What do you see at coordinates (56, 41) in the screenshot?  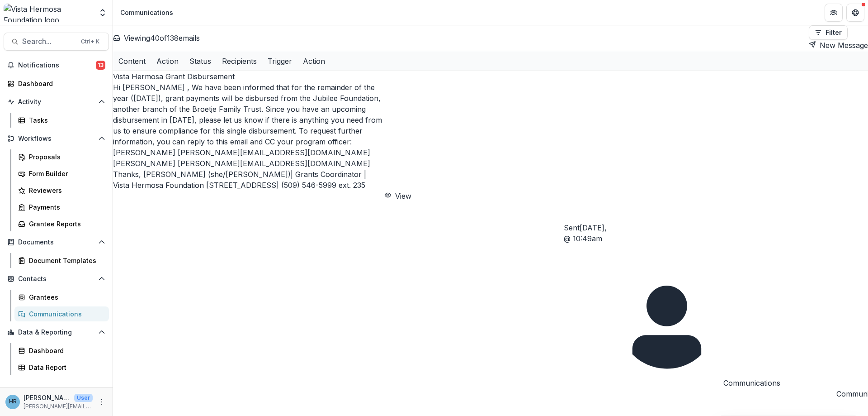 I see `button: Search...` at bounding box center [56, 41].